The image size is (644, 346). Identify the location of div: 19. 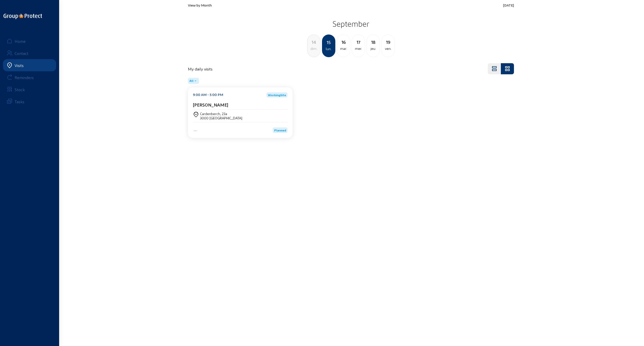
(388, 42).